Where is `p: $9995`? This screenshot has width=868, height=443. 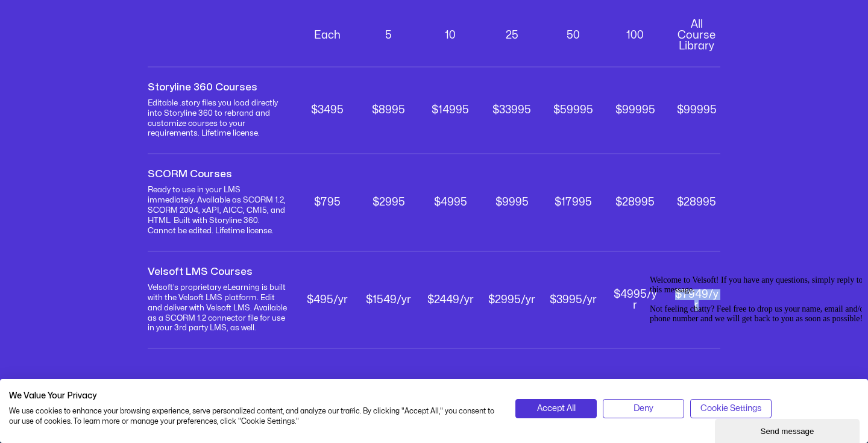
p: $9995 is located at coordinates (512, 202).